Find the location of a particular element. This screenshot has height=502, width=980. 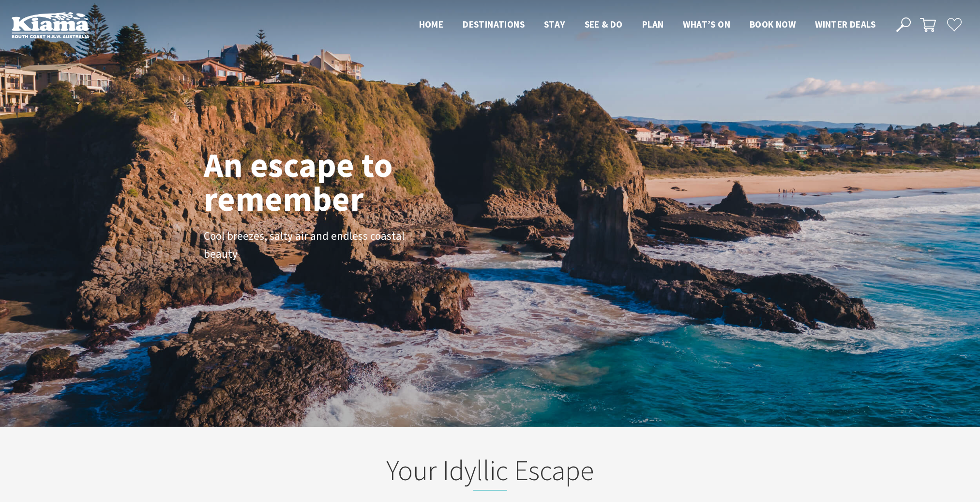

span: Home is located at coordinates (431, 24).